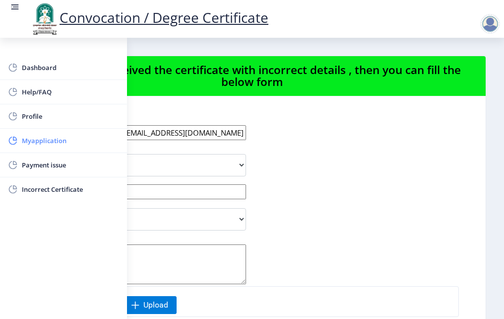 This screenshot has width=504, height=319. I want to click on span: Profile, so click(70, 116).